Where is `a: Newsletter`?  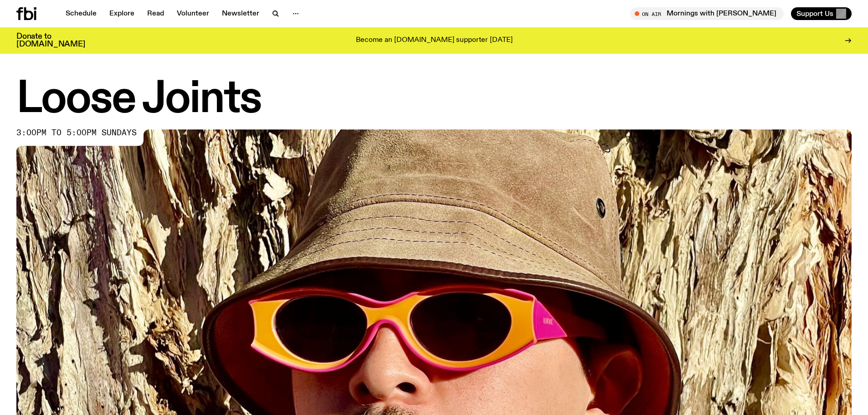 a: Newsletter is located at coordinates (241, 14).